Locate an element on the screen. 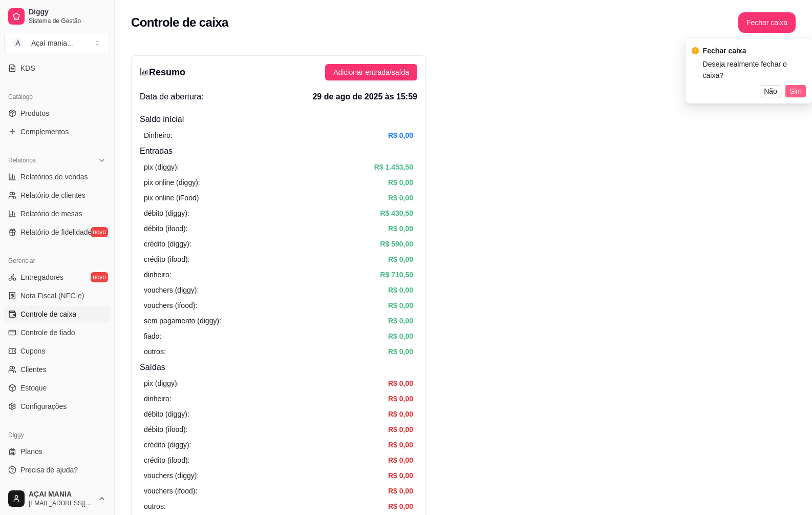 This screenshot has height=515, width=812. a: Configurações is located at coordinates (57, 406).